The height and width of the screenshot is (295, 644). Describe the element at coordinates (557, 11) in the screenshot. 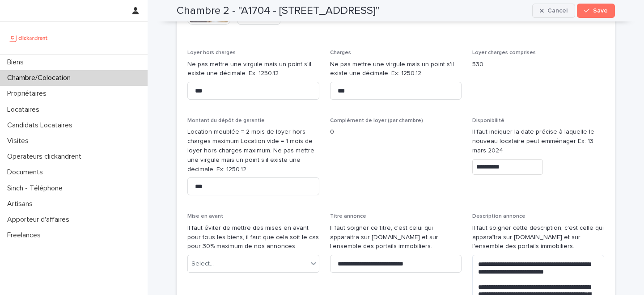

I see `span: Cancel` at that location.